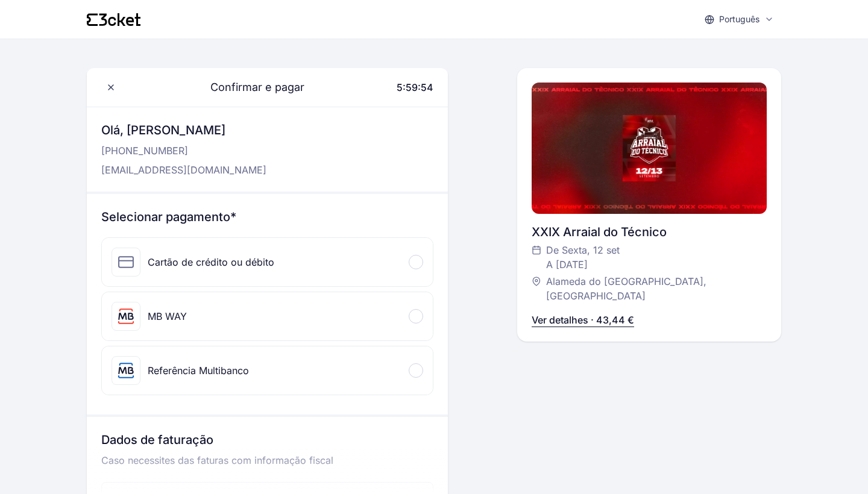 The height and width of the screenshot is (494, 868). Describe the element at coordinates (583, 320) in the screenshot. I see `p: Ver detalhes · 43,44 €` at that location.